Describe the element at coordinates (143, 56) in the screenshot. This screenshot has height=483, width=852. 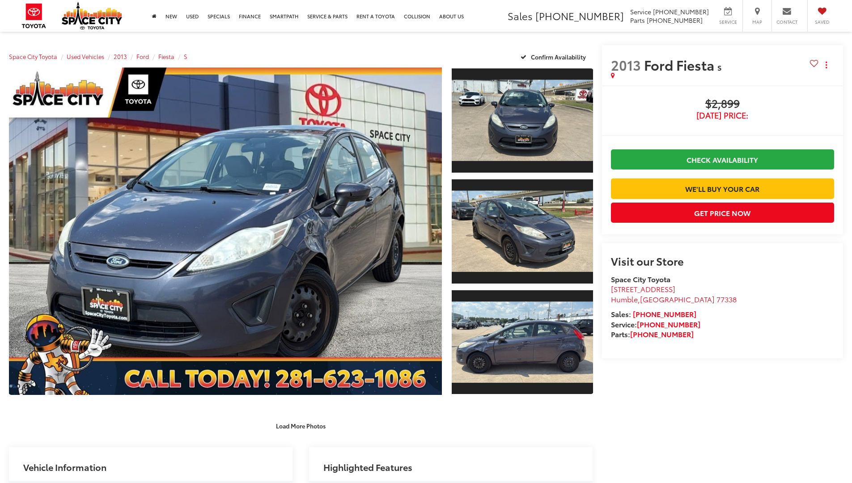
I see `a: Ford` at that location.